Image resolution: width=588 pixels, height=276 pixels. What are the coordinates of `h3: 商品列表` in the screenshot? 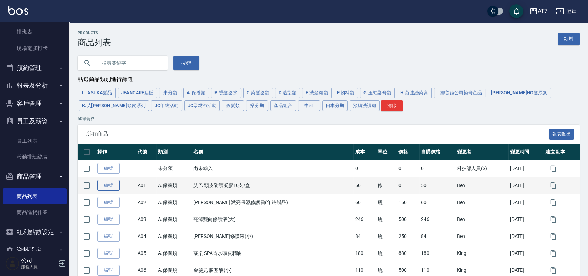 It's located at (94, 43).